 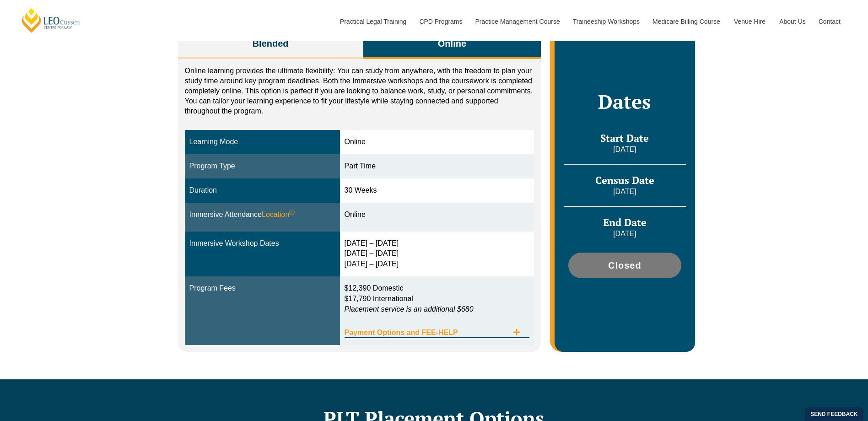 I want to click on div: Immersive Workshop Dates, so click(x=262, y=243).